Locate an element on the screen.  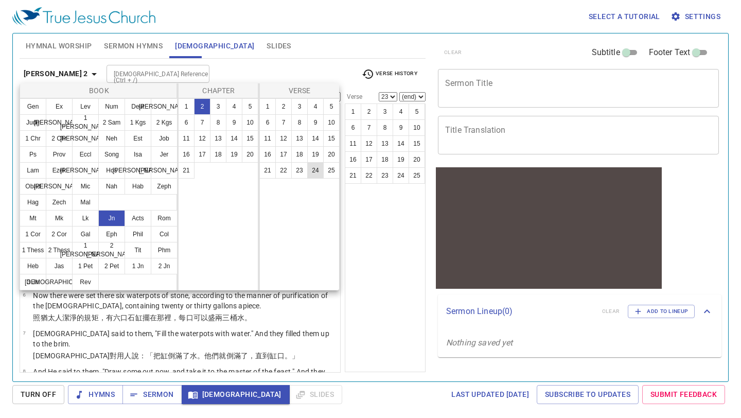
button: Acts is located at coordinates (138, 218).